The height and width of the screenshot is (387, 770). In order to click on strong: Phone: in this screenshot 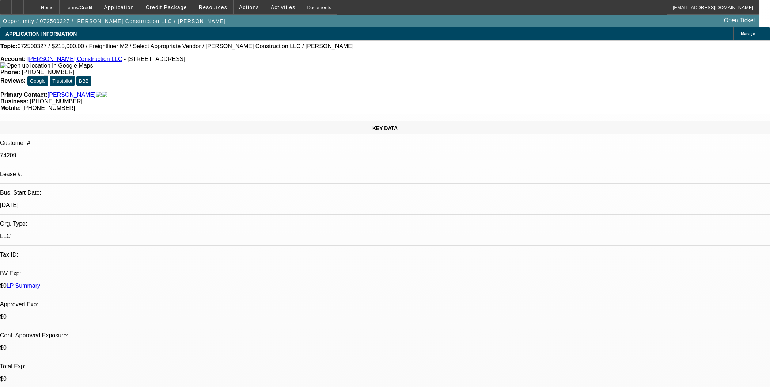, I will do `click(10, 72)`.